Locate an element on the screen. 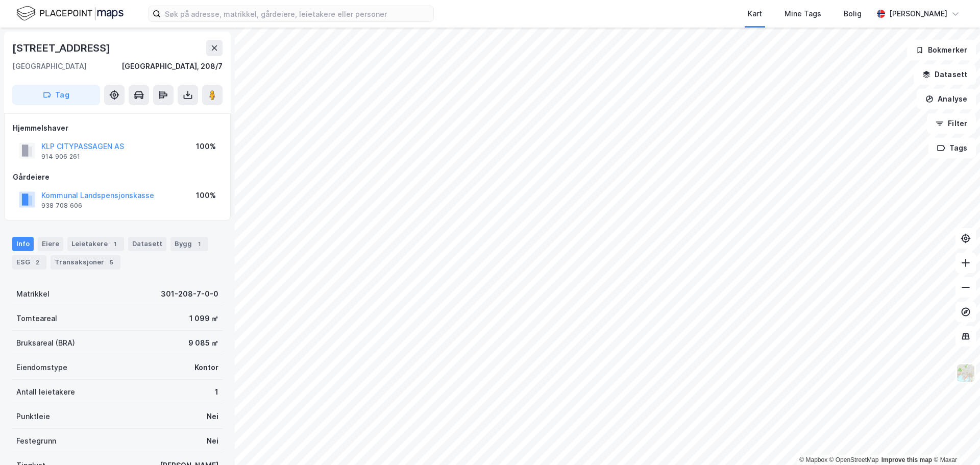 The height and width of the screenshot is (465, 980). div: Kontrollprogram for chat is located at coordinates (954, 441).